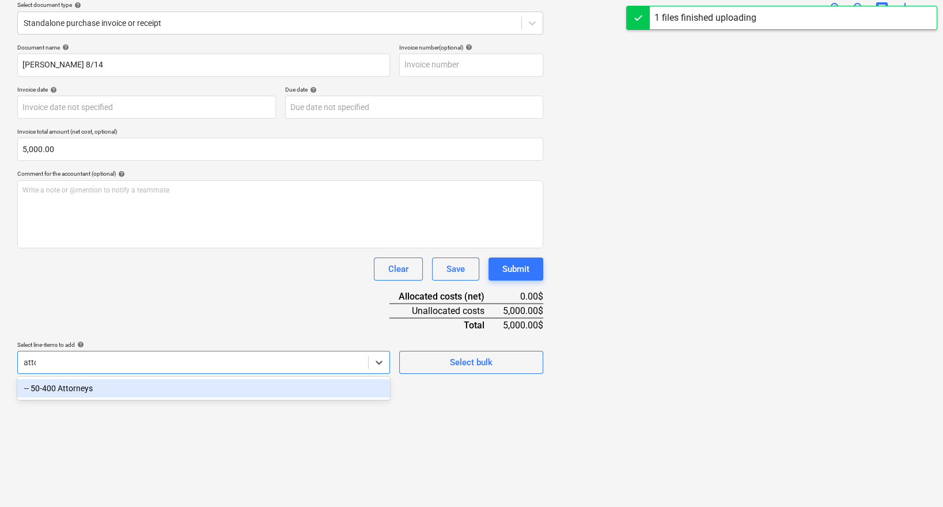 The image size is (943, 507). Describe the element at coordinates (446, 310) in the screenshot. I see `div: Unallocated costs` at that location.